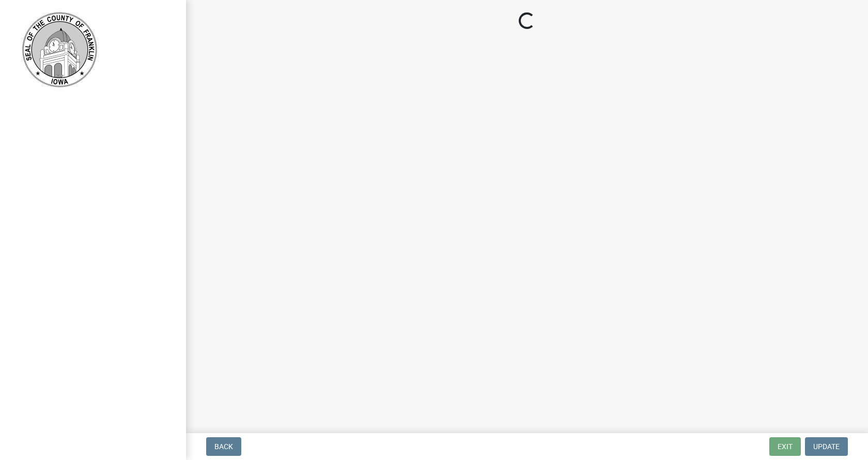 This screenshot has height=460, width=868. I want to click on img: Franklin County, Iowa, so click(60, 49).